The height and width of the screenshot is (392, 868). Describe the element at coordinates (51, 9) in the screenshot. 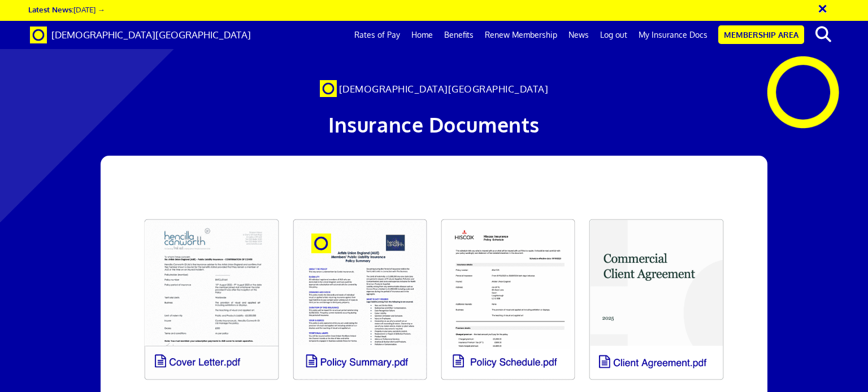

I see `strong: Latest News:` at that location.